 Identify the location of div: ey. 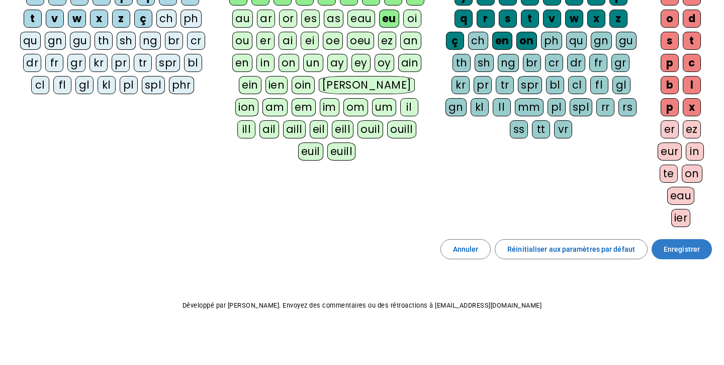
(361, 63).